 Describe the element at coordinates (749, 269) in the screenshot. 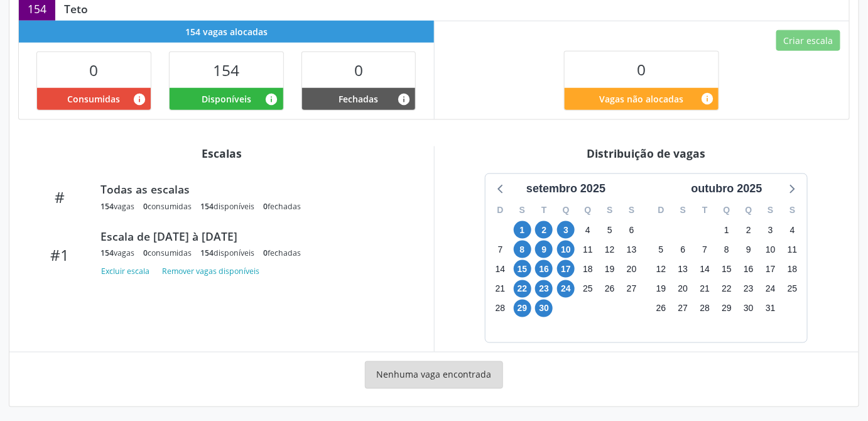

I see `span: quinta-feira, 16 de outubro de 2025` at that location.